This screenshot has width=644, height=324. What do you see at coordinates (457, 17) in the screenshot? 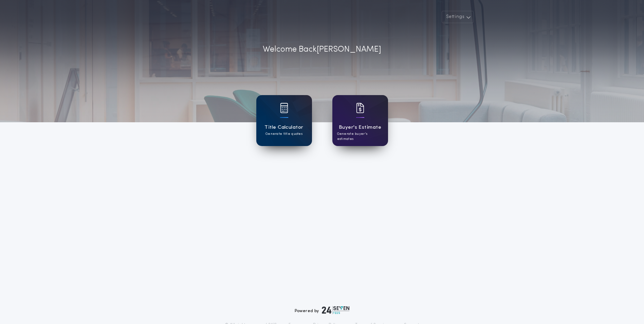
I see `button: Settings` at bounding box center [457, 17].